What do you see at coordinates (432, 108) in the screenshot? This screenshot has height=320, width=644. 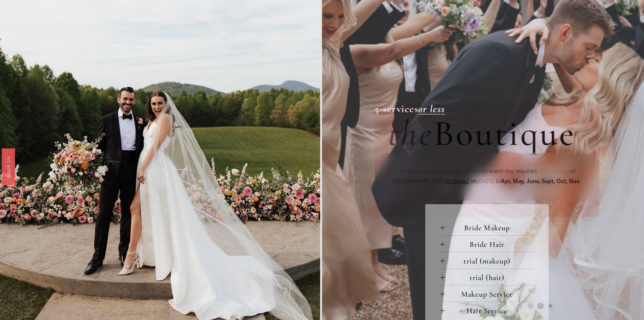 I see `a: or less` at bounding box center [432, 108].